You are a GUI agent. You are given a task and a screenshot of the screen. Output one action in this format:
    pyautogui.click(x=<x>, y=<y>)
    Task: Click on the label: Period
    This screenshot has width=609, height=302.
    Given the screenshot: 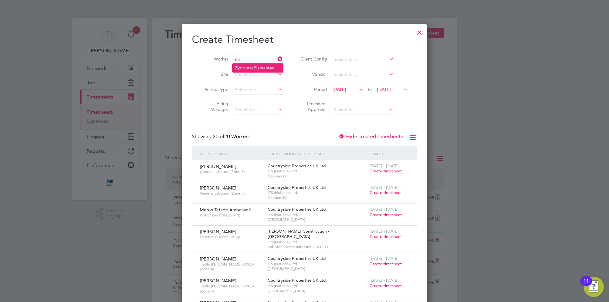 What is the action you would take?
    pyautogui.click(x=313, y=89)
    